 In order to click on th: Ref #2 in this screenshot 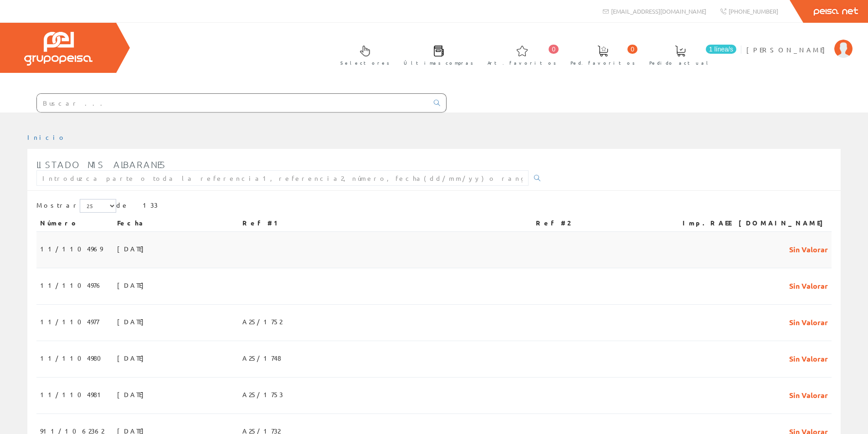, I will do `click(599, 223)`.